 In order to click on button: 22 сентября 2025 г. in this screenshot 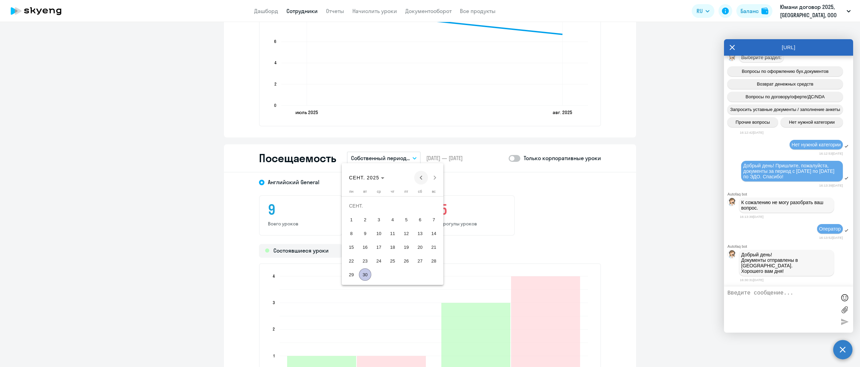, I will do `click(352, 261)`.